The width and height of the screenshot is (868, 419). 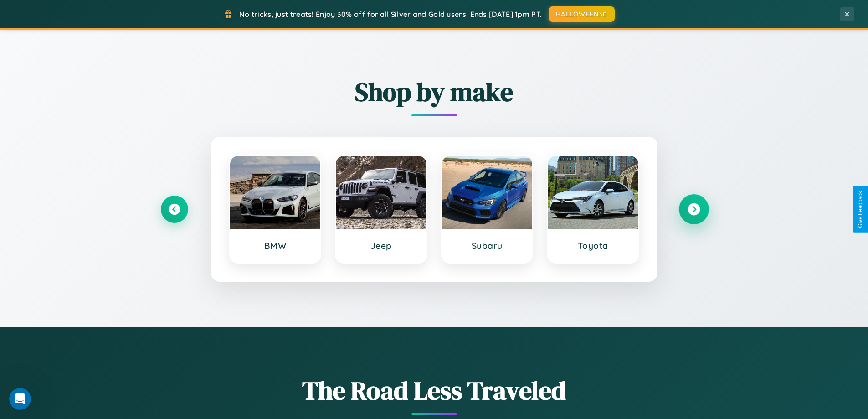 I want to click on h3: Subaru, so click(x=487, y=246).